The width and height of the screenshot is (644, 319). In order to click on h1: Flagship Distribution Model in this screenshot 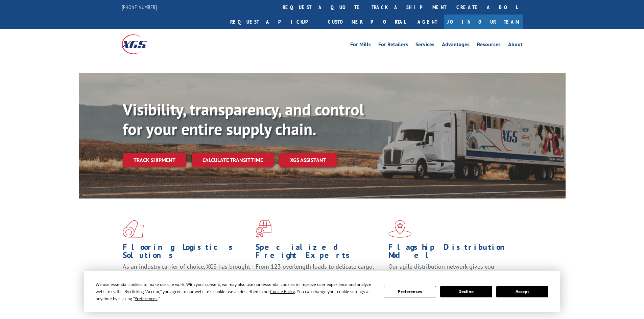, I will do `click(452, 253)`.